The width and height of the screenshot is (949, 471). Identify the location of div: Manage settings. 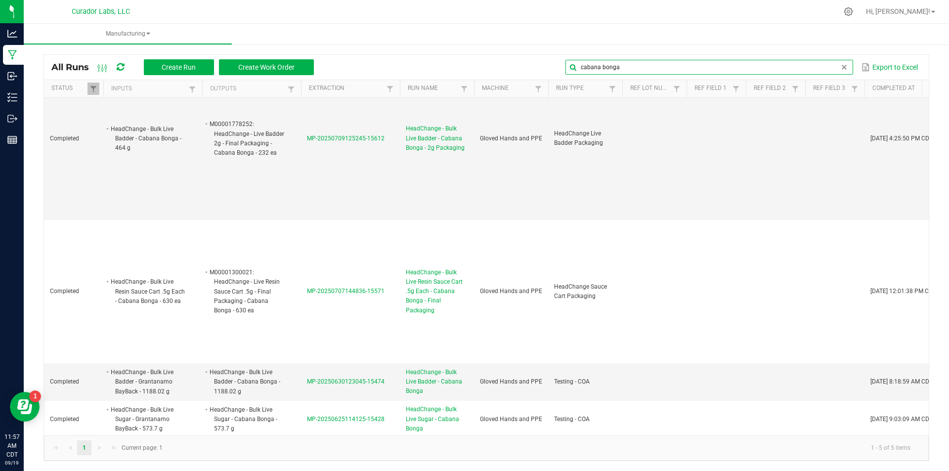
(848, 11).